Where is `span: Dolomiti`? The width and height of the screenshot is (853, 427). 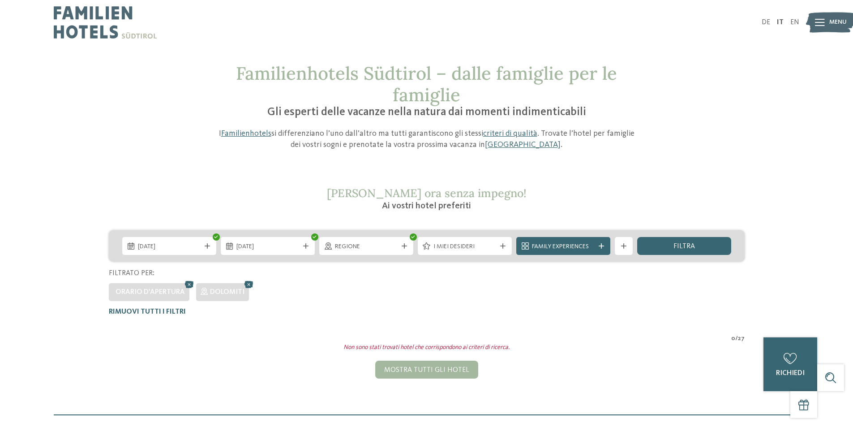 span: Dolomiti is located at coordinates (227, 292).